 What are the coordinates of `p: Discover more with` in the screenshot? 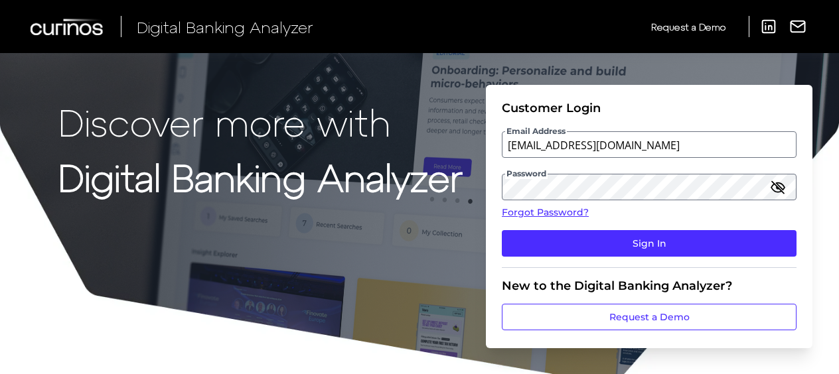 It's located at (260, 122).